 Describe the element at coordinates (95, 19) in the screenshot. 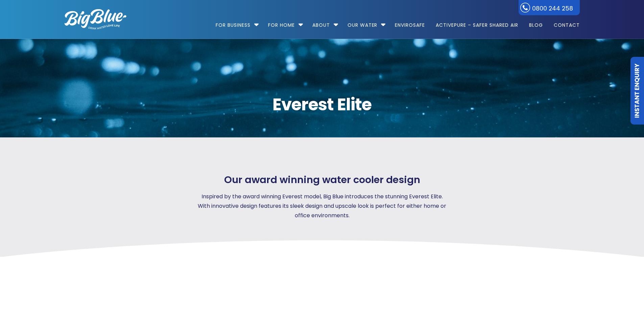

I see `a: logo` at that location.